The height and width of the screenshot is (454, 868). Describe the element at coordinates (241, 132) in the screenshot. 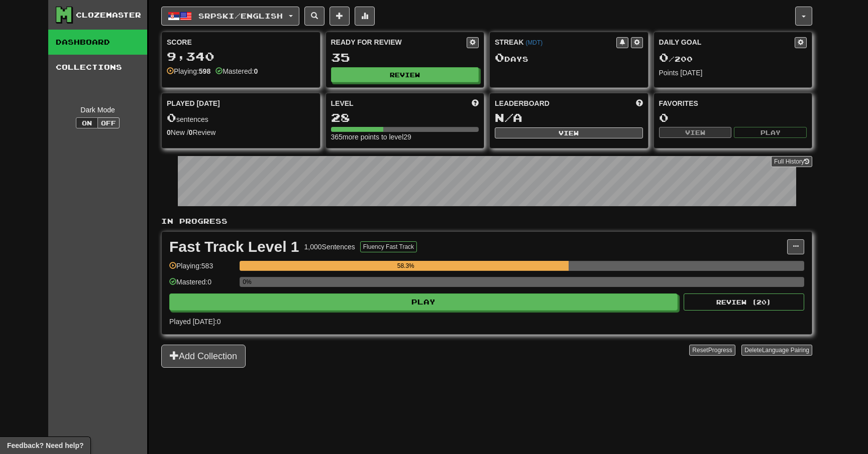

I see `div: New / Review` at that location.